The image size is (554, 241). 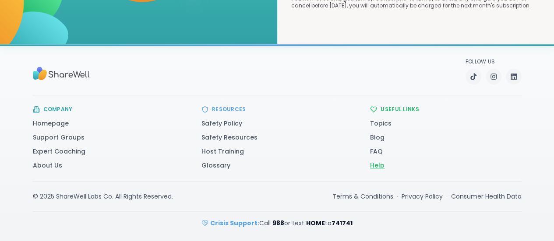 I want to click on a: Privacy Policy, so click(x=422, y=197).